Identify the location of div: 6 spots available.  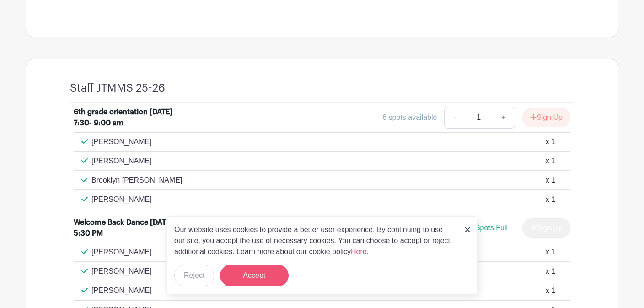
(410, 117).